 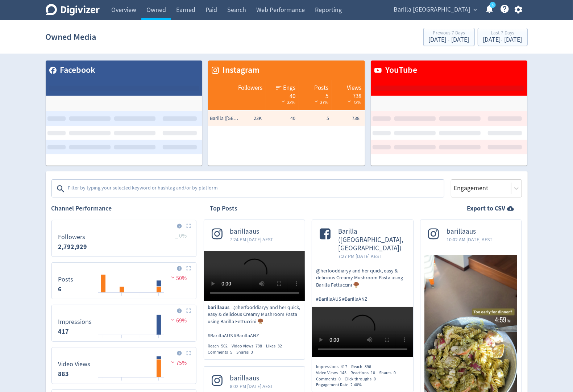 I want to click on a: 5, so click(x=493, y=5).